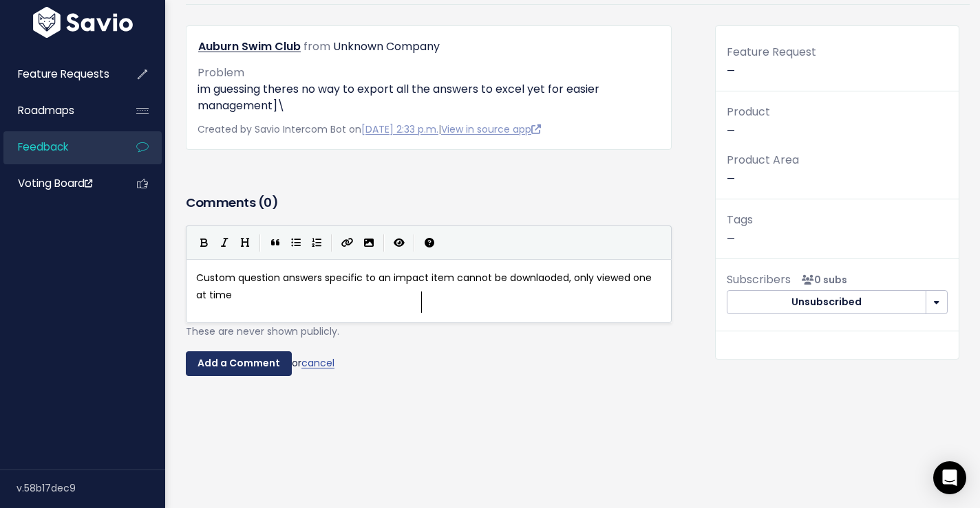 This screenshot has width=980, height=508. Describe the element at coordinates (275, 243) in the screenshot. I see `button: Quote` at that location.